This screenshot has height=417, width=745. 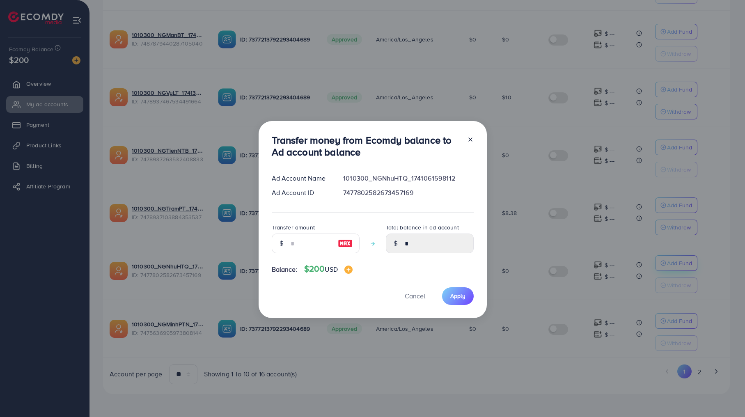 I want to click on span: Balance:, so click(x=285, y=269).